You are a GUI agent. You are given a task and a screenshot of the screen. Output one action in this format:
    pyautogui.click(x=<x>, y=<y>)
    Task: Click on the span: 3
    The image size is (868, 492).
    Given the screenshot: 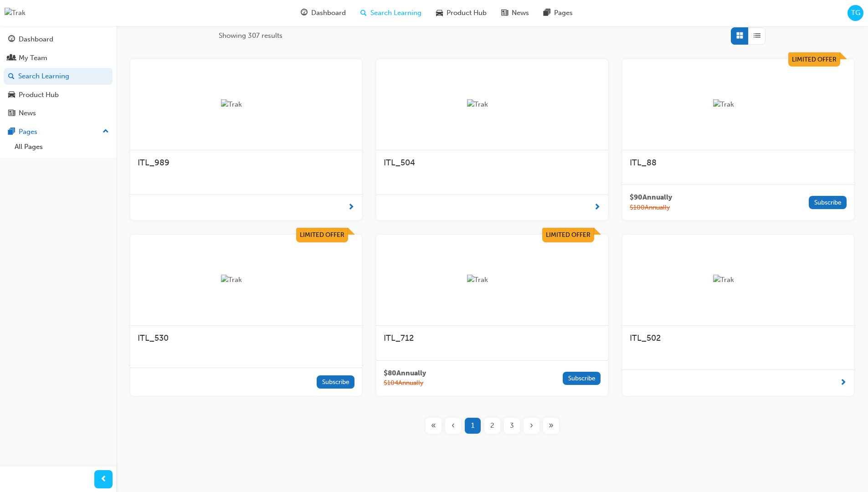 What is the action you would take?
    pyautogui.click(x=512, y=426)
    